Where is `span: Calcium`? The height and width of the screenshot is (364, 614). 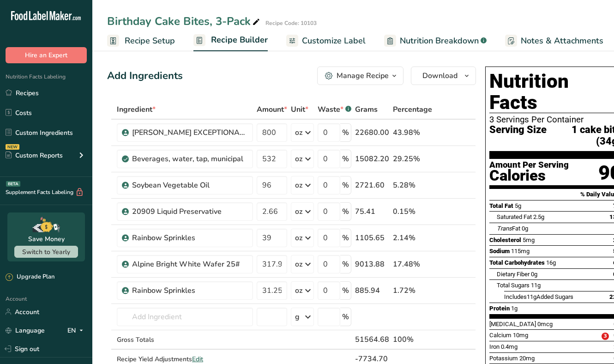 span: Calcium is located at coordinates (501, 335).